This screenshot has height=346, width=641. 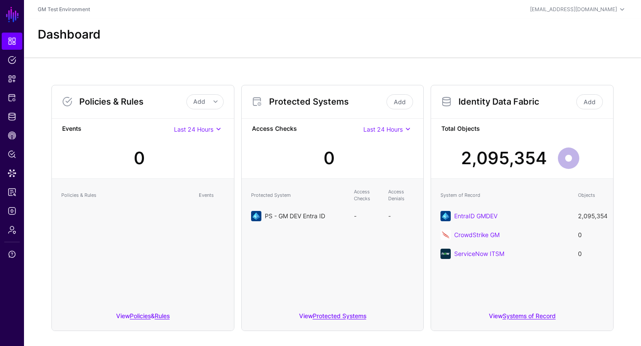 I want to click on a: Data Lens, so click(x=12, y=173).